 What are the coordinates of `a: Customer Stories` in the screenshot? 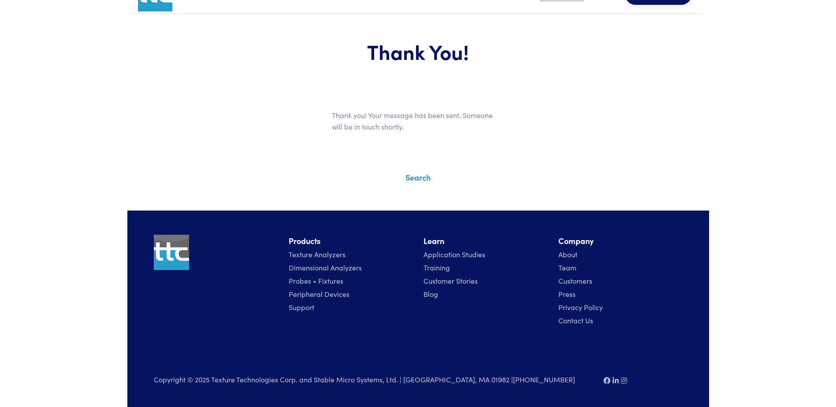 It's located at (451, 281).